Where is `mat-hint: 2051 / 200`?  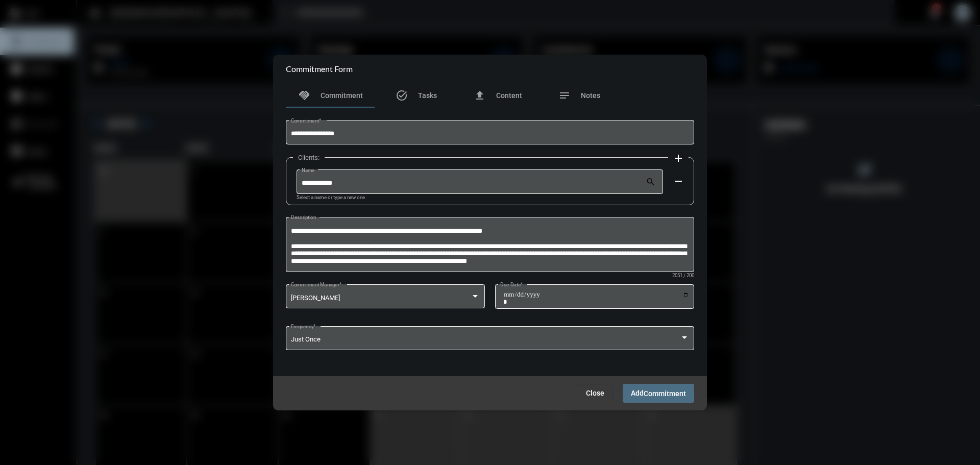
mat-hint: 2051 / 200 is located at coordinates (683, 275).